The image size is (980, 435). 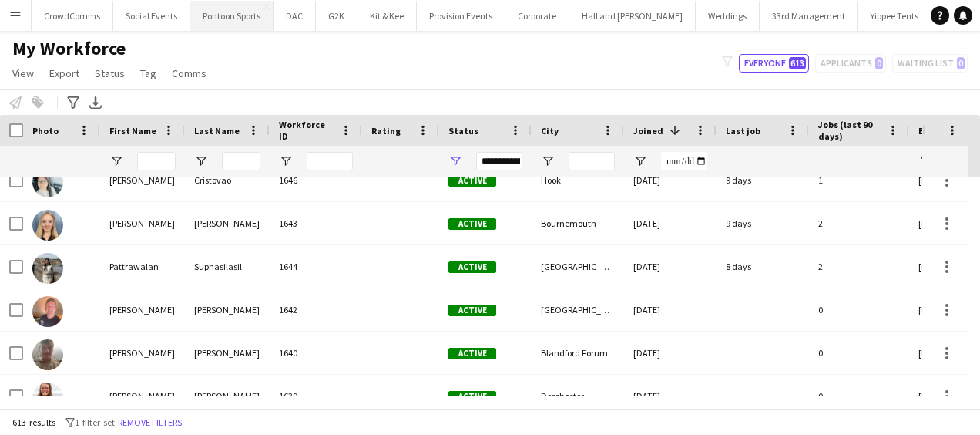 What do you see at coordinates (232, 15) in the screenshot?
I see `button: Pontoon Sports` at bounding box center [232, 15].